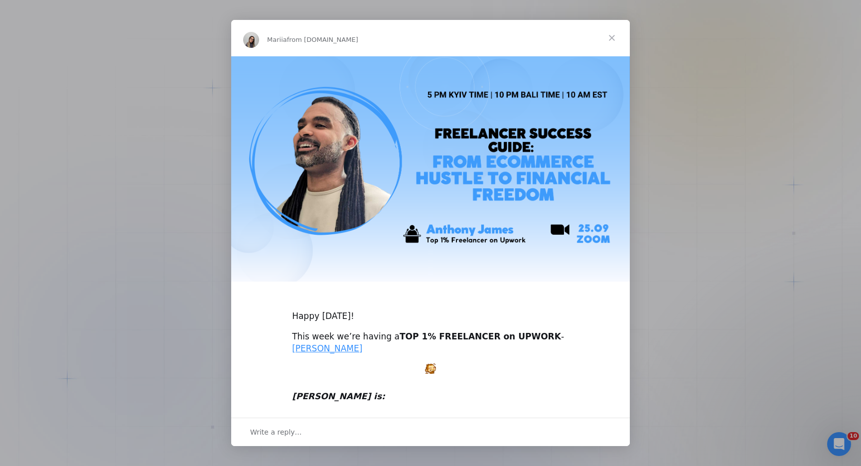 Image resolution: width=861 pixels, height=466 pixels. What do you see at coordinates (431, 343) in the screenshot?
I see `div: This week we’re having a -` at bounding box center [431, 343].